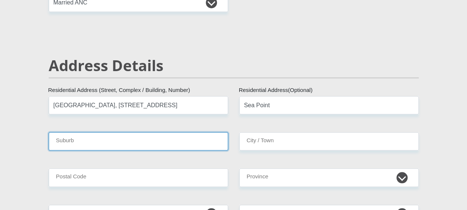  What do you see at coordinates (234, 65) in the screenshot?
I see `h2: Address Details` at bounding box center [234, 65].